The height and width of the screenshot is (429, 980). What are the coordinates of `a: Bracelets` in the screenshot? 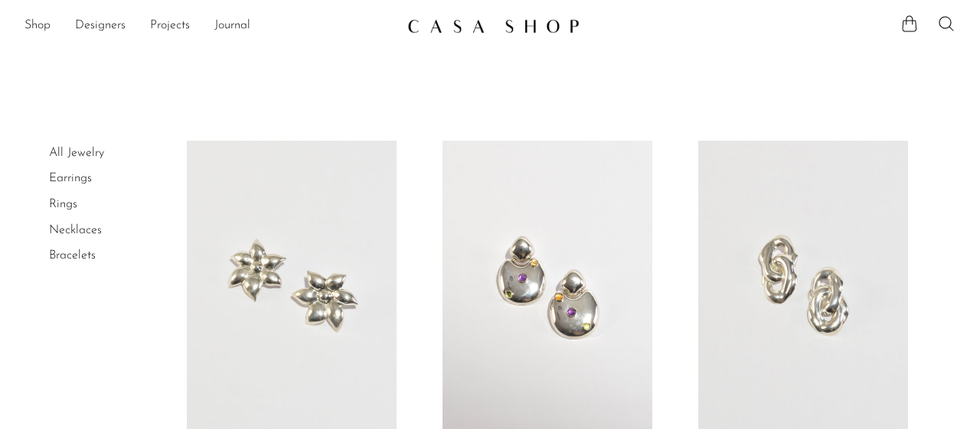 It's located at (72, 255).